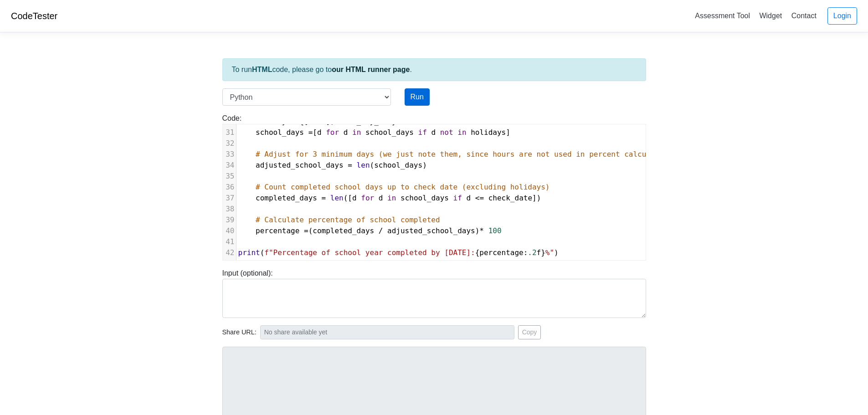  I want to click on span: 100, so click(495, 231).